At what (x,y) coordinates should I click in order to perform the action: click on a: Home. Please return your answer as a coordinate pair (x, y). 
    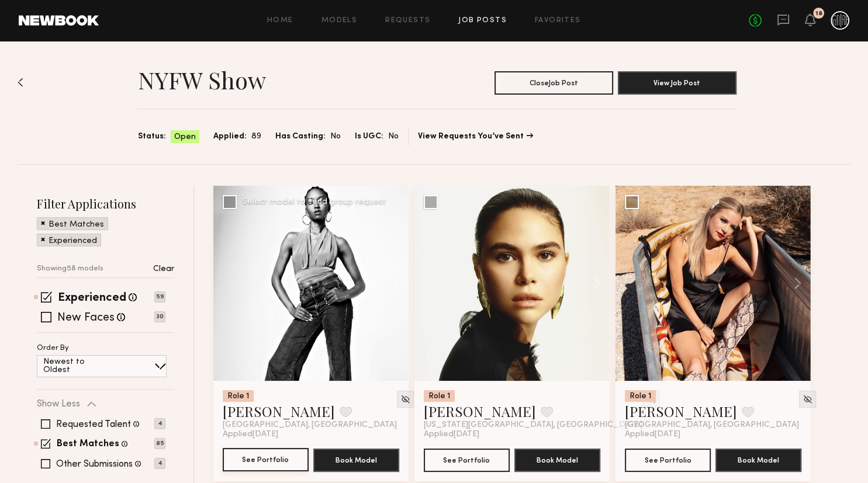
    Looking at the image, I should click on (280, 20).